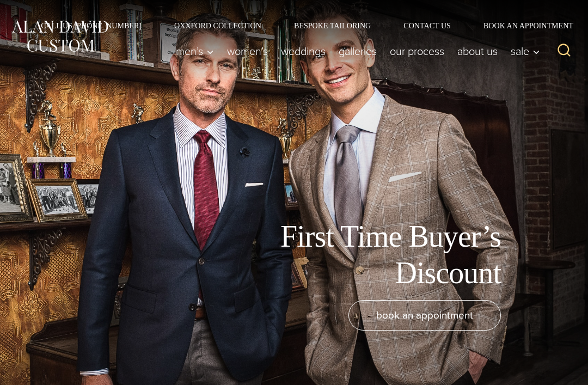 This screenshot has height=385, width=588. I want to click on a: book an appointment, so click(424, 316).